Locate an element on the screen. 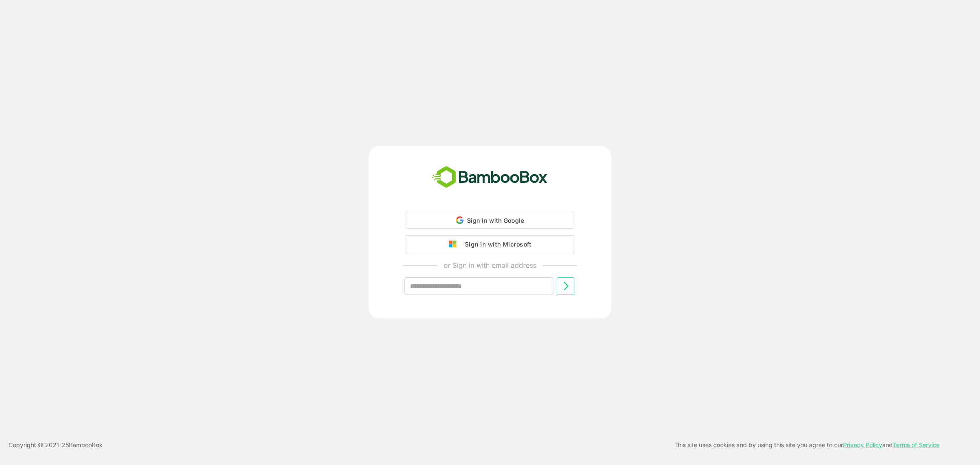 The width and height of the screenshot is (980, 465). p: This site uses cookies and by using this site you agree to our and is located at coordinates (806, 445).